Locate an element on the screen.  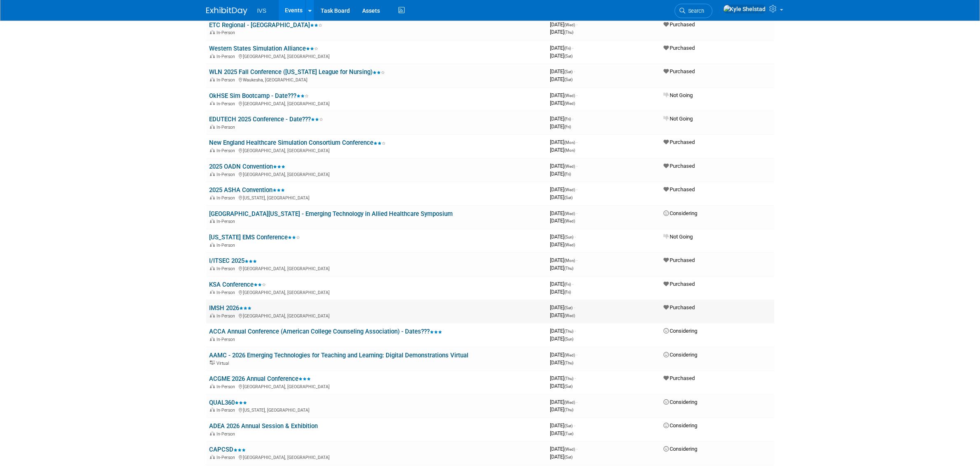
a: OkHSE Sim Bootcamp - Date??? is located at coordinates (259, 96).